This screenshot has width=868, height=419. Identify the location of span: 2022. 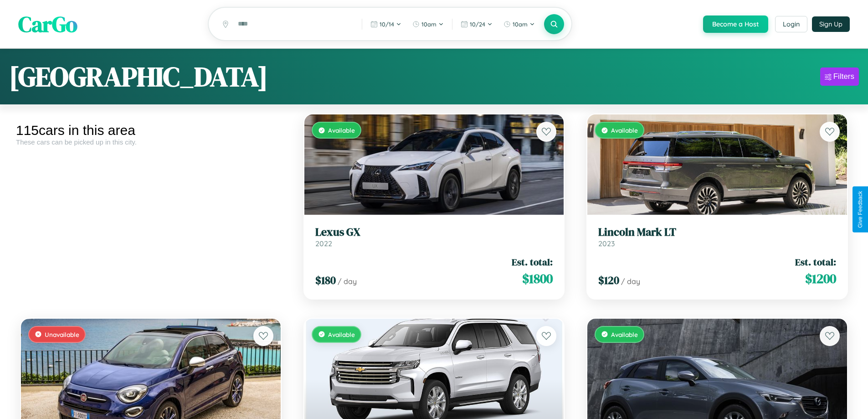
(324, 243).